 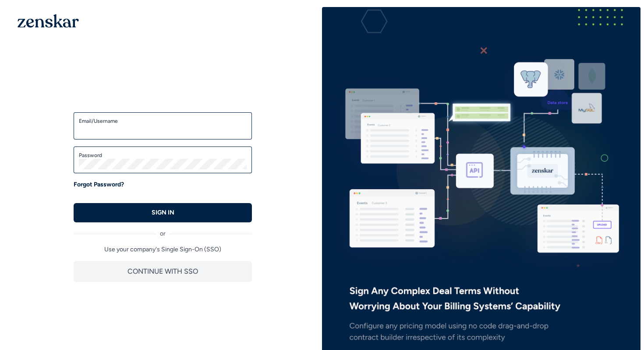 What do you see at coordinates (99, 185) in the screenshot?
I see `a: Forgot Password?` at bounding box center [99, 185].